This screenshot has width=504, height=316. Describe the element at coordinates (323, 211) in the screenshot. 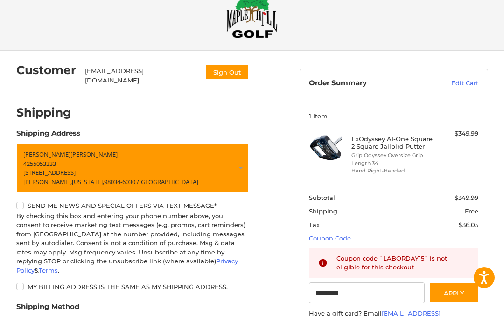

I see `span: Shipping` at that location.